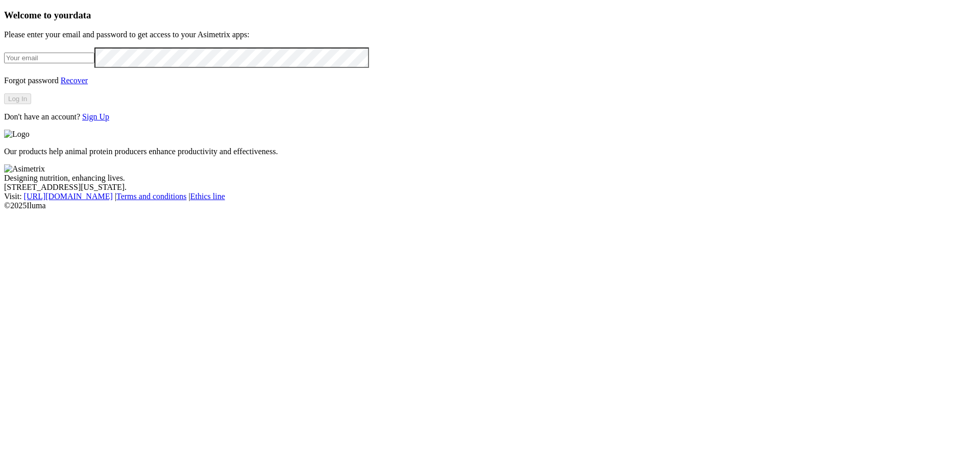 The width and height of the screenshot is (980, 463). What do you see at coordinates (490, 15) in the screenshot?
I see `h3: Welcome to your` at bounding box center [490, 15].